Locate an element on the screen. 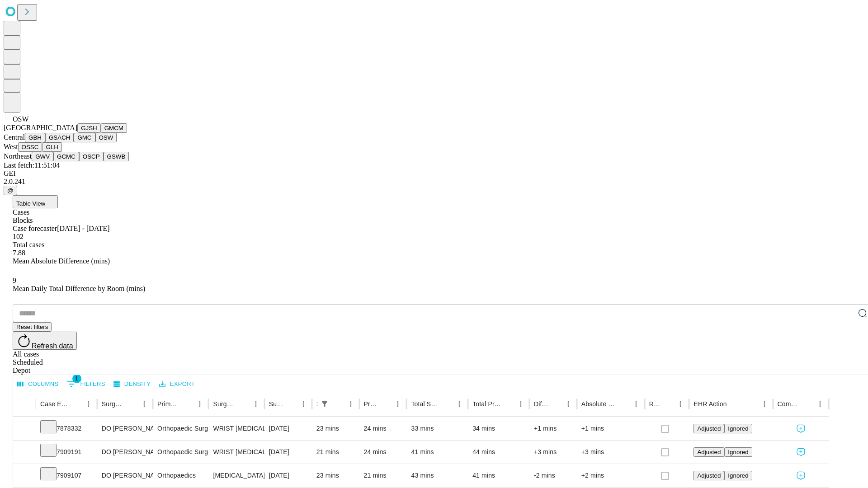 The width and height of the screenshot is (868, 488). div: GEI is located at coordinates (434, 173).